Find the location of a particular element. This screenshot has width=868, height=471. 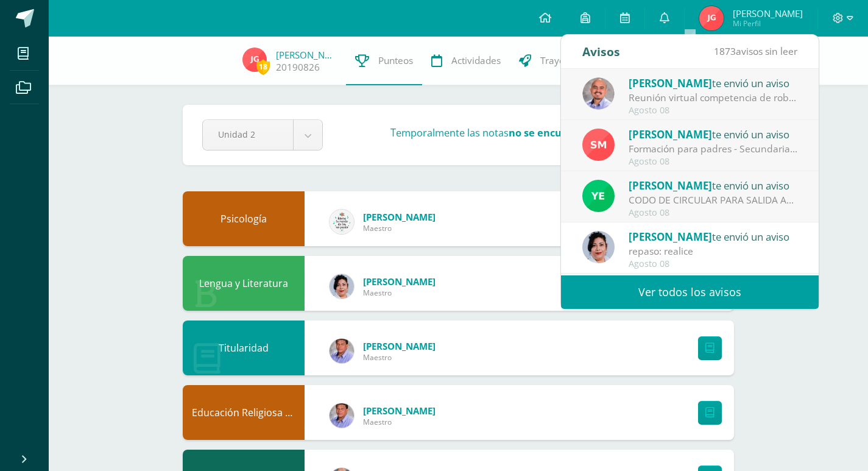

div: Titularidad is located at coordinates (244, 348).